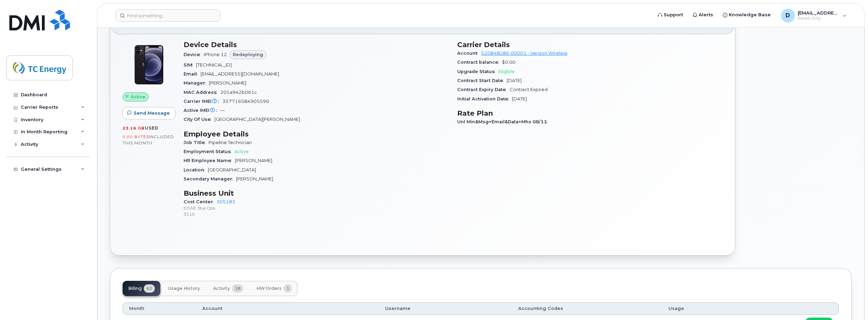  I want to click on span: Account, so click(469, 53).